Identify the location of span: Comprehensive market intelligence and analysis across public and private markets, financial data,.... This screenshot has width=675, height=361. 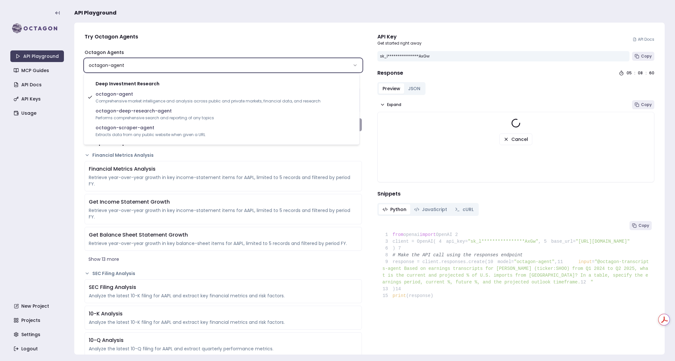
(208, 101).